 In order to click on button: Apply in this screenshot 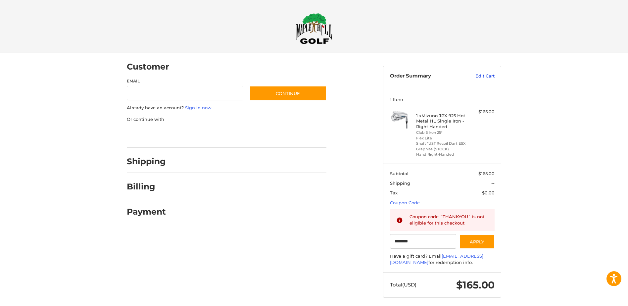, I will do `click(477, 241)`.